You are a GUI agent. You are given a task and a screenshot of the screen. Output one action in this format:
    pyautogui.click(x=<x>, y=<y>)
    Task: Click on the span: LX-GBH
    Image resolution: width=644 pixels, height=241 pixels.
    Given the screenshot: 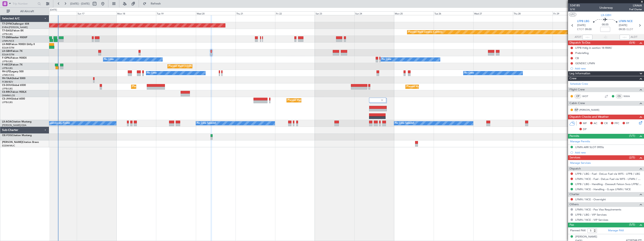 What is the action you would take?
    pyautogui.click(x=606, y=15)
    